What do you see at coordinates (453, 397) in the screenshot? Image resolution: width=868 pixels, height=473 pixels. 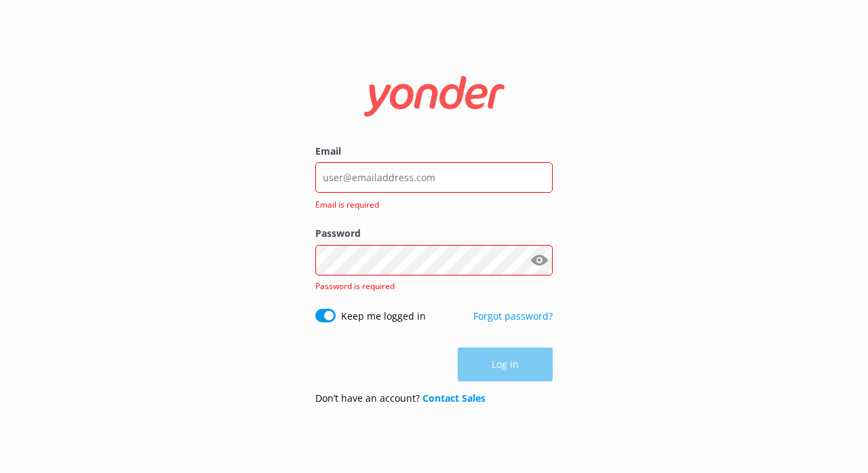 I see `a: Contact Sales` at bounding box center [453, 397].